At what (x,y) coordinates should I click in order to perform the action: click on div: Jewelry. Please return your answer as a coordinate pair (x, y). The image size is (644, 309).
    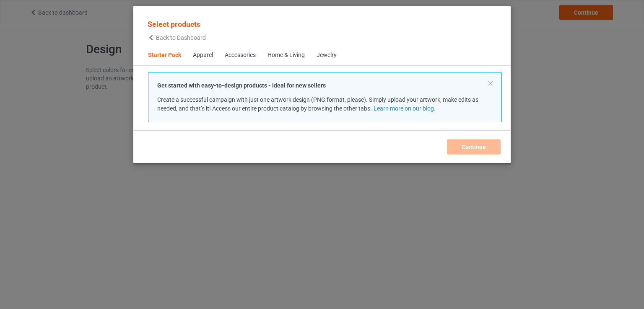
    Looking at the image, I should click on (326, 56).